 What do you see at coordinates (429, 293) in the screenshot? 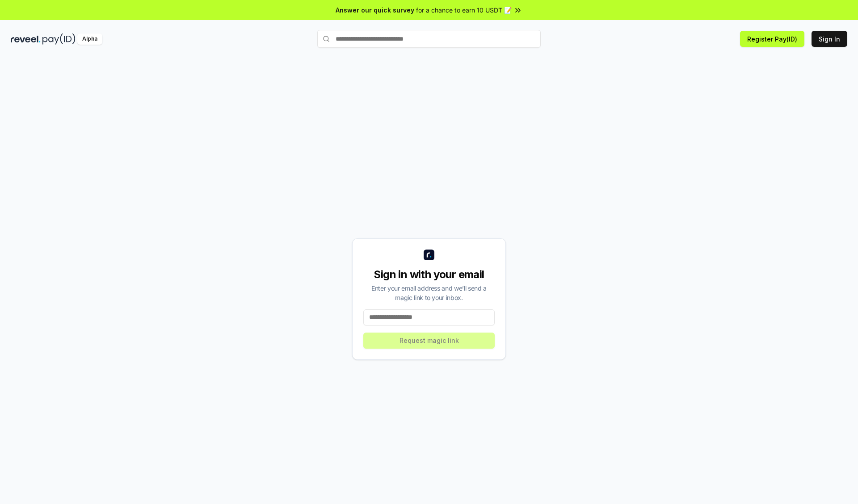
I see `div: Enter your email address and we’ll send a magic link to your inbox.` at bounding box center [429, 293].